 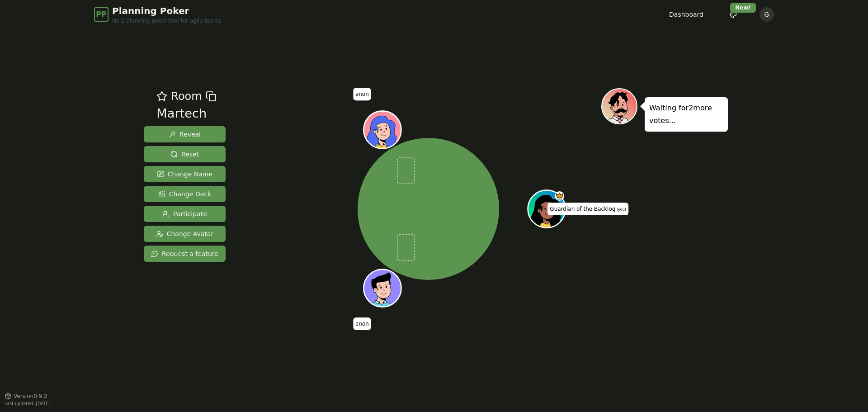 I want to click on a: PPPlanning PokerNo.1 planning poker tool for agile teams, so click(x=158, y=15).